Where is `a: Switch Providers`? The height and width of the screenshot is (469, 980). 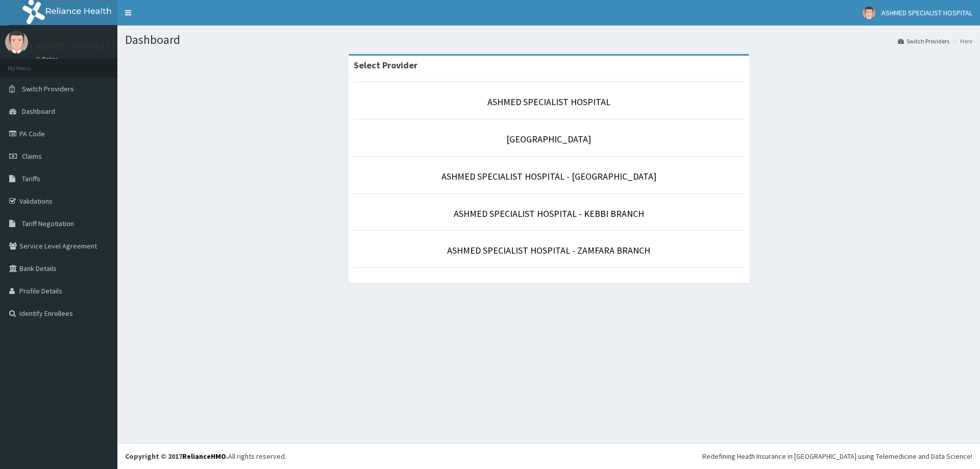 a: Switch Providers is located at coordinates (923, 41).